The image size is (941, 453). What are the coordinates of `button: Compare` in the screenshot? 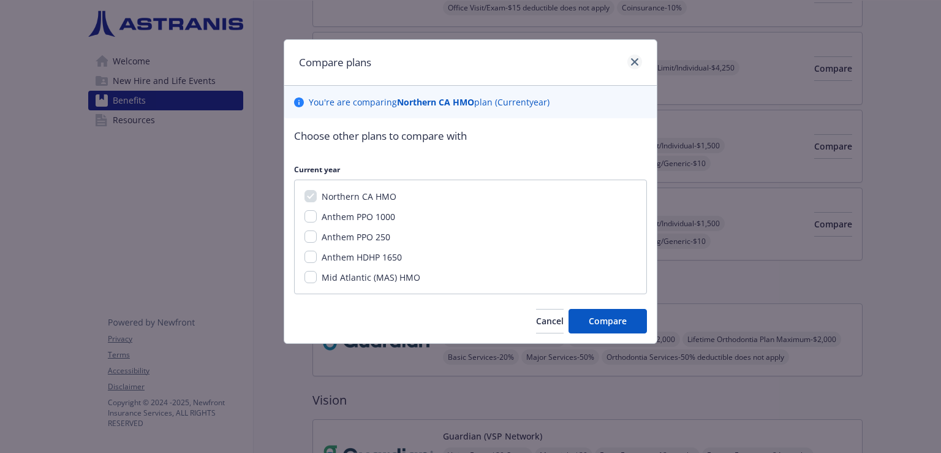 It's located at (608, 321).